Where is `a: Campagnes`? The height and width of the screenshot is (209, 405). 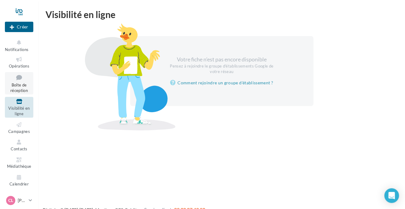
a: Campagnes is located at coordinates (19, 127).